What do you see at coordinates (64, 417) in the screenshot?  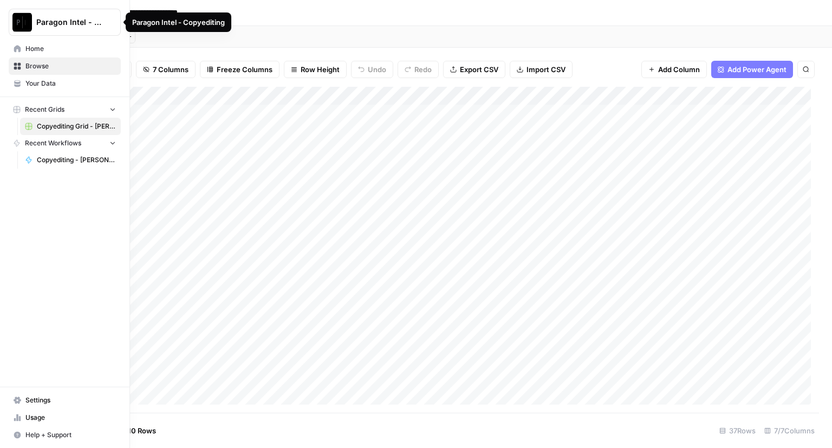 I see `a: Usage` at bounding box center [64, 417].